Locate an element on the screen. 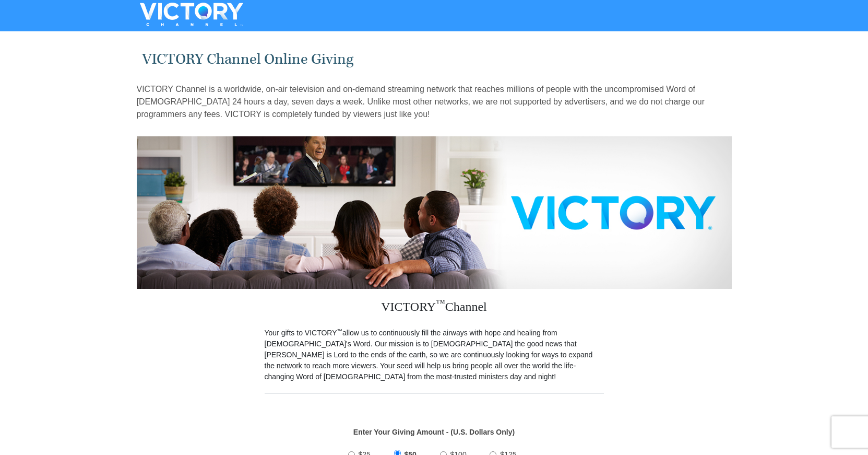  strong: Enter Your Giving Amount - (U.S. Dollars Only) is located at coordinates (434, 432).